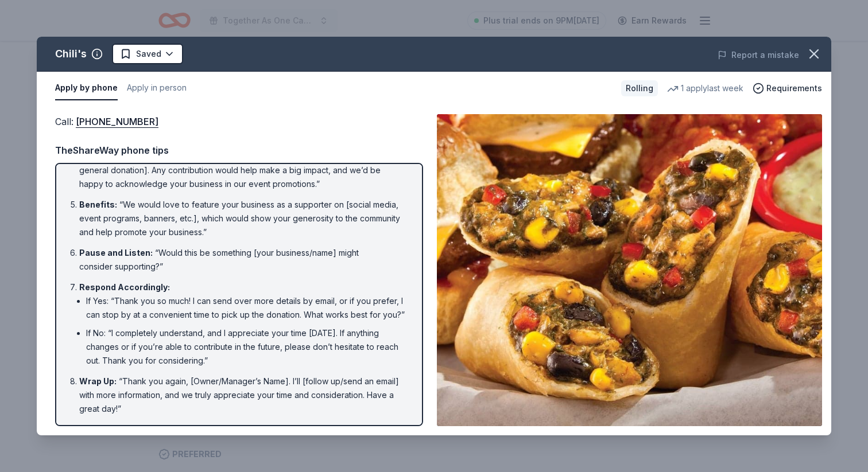 The width and height of the screenshot is (868, 472). I want to click on span: Saved, so click(149, 54).